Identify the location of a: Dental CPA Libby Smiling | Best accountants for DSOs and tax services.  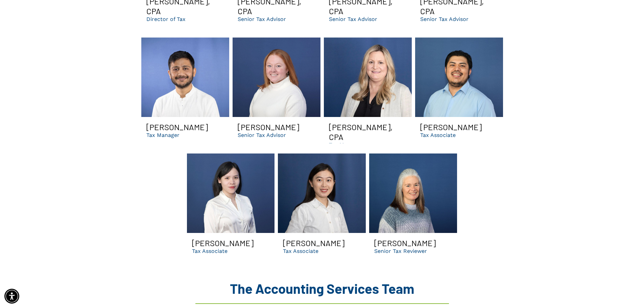
(368, 77).